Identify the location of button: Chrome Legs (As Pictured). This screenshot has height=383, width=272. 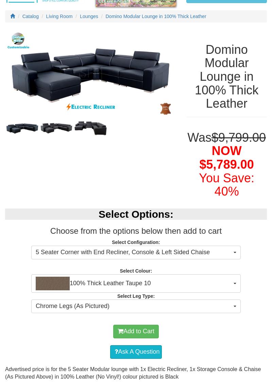
(136, 306).